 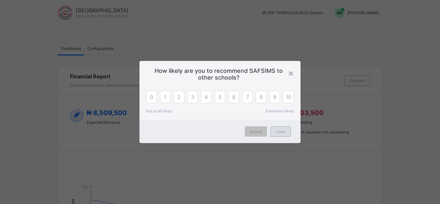 I want to click on span: Not at all likely, so click(x=159, y=111).